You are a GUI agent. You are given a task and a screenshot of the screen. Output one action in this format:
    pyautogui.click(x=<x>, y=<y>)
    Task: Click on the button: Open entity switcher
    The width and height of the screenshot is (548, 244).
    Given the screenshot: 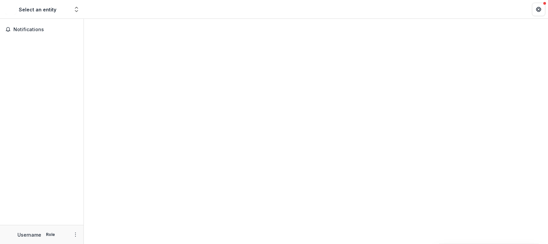 What is the action you would take?
    pyautogui.click(x=76, y=9)
    